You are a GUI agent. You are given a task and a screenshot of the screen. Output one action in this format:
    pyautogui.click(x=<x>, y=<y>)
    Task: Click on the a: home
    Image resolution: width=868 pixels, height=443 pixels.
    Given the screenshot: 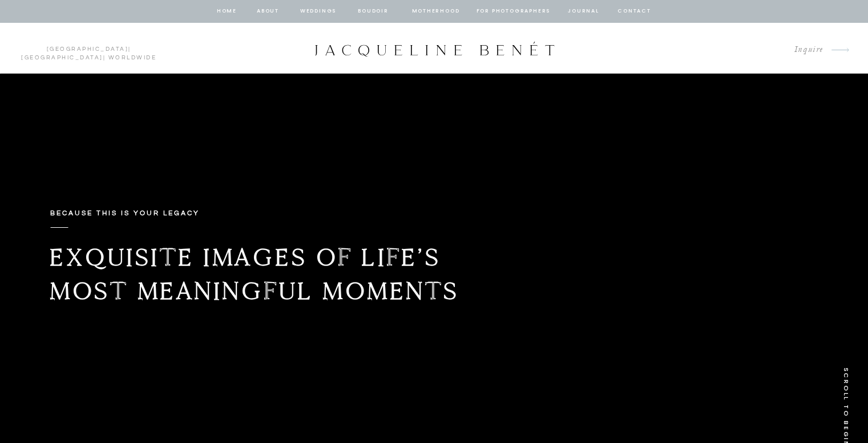 What is the action you would take?
    pyautogui.click(x=227, y=12)
    